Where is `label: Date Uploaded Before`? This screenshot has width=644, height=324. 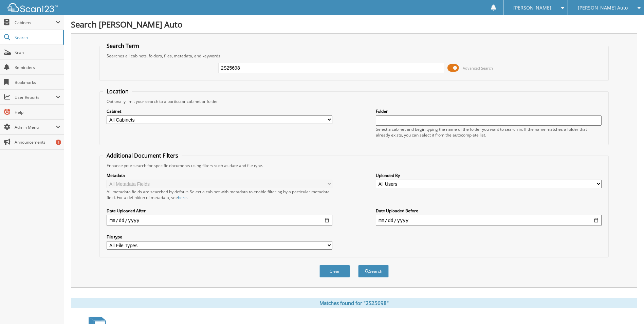
label: Date Uploaded Before is located at coordinates (488, 211).